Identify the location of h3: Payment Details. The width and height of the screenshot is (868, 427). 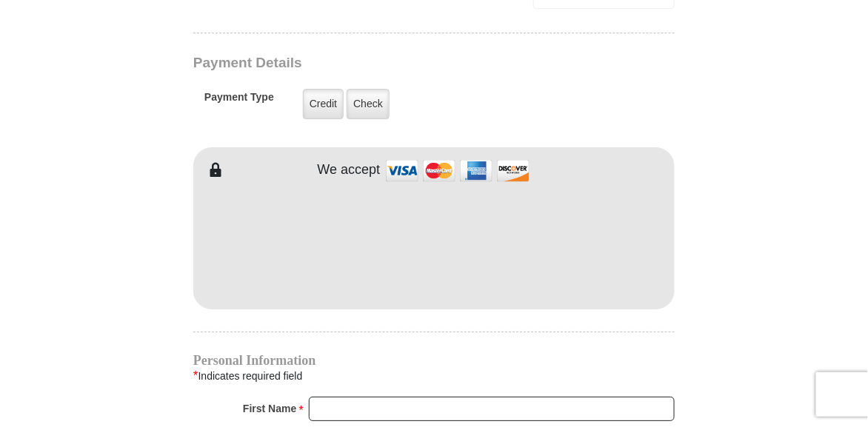
(382, 63).